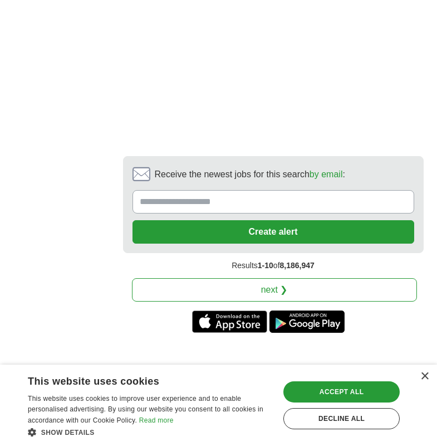 The height and width of the screenshot is (446, 437). Describe the element at coordinates (273, 232) in the screenshot. I see `button: Create alert` at that location.